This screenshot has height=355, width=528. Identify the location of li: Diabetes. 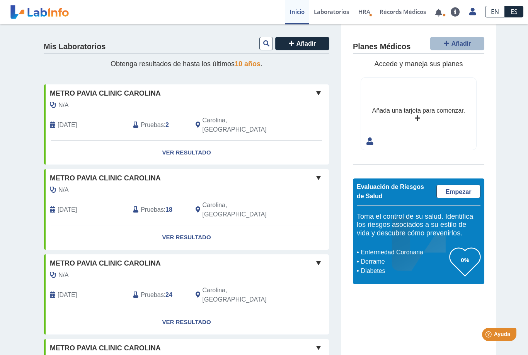
(404, 271).